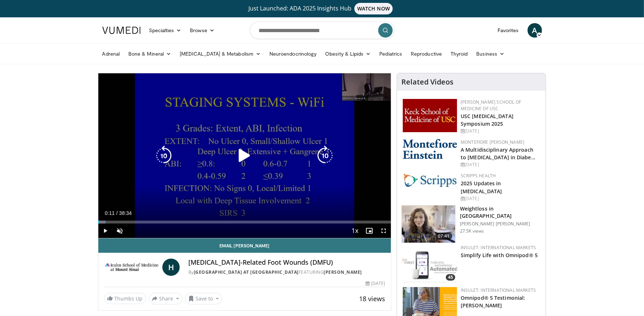 This screenshot has height=316, width=644. What do you see at coordinates (245, 155) in the screenshot?
I see `video-js: Video Player` at bounding box center [245, 155].